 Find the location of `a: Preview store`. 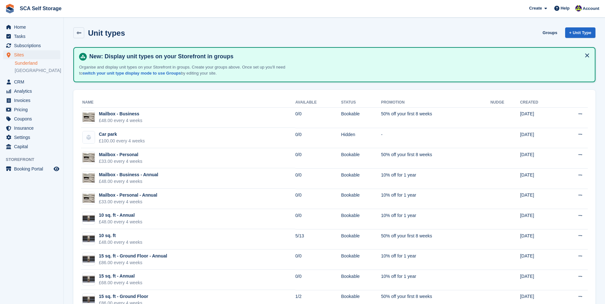

a: Preview store is located at coordinates (56, 169).